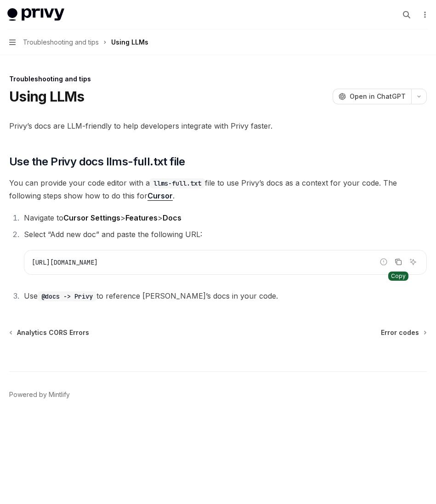 The width and height of the screenshot is (436, 504). Describe the element at coordinates (403, 333) in the screenshot. I see `a: Error codes` at that location.